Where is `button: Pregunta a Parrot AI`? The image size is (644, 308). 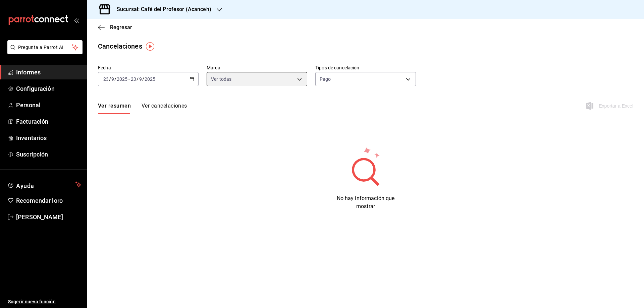 button: Pregunta a Parrot AI is located at coordinates (45, 47).